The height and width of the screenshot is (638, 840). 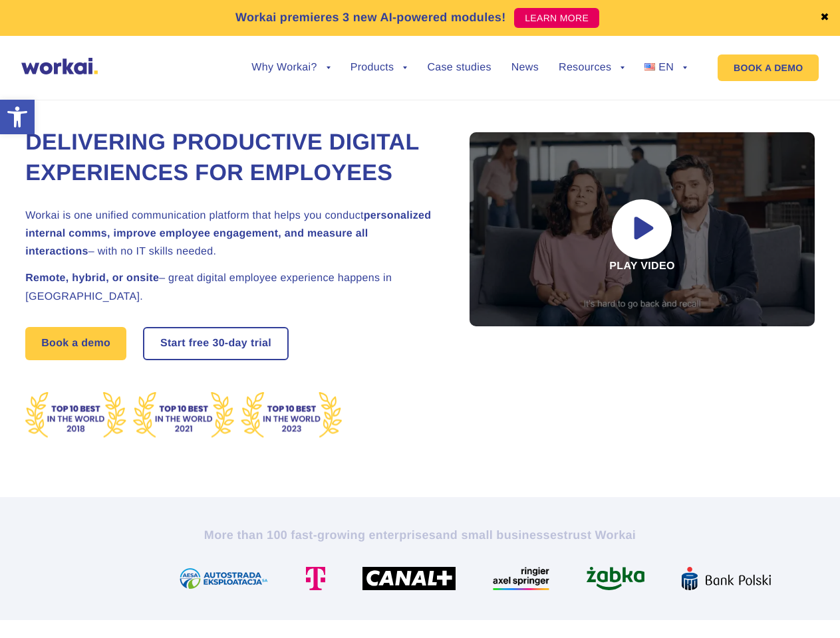 I want to click on strong: Remote, hybrid, or onsite, so click(x=92, y=278).